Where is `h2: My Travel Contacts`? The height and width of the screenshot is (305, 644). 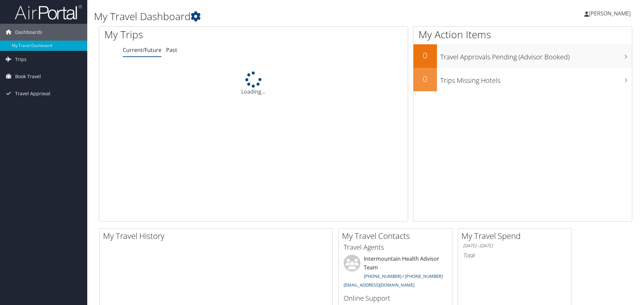 h2: My Travel Contacts is located at coordinates (397, 236).